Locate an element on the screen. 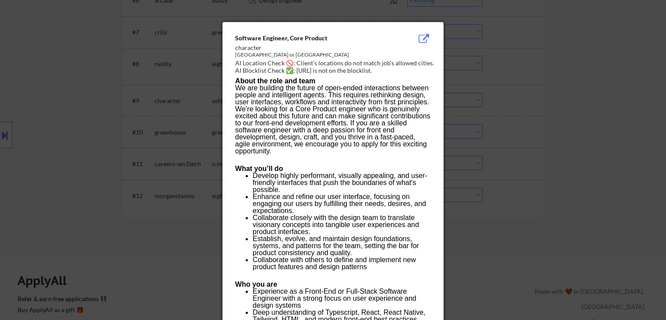  strong: Who you are is located at coordinates (256, 284).